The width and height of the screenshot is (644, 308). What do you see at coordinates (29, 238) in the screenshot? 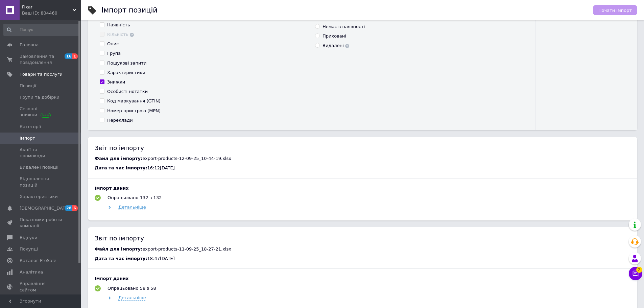
I see `span: Відгуки` at bounding box center [29, 238].